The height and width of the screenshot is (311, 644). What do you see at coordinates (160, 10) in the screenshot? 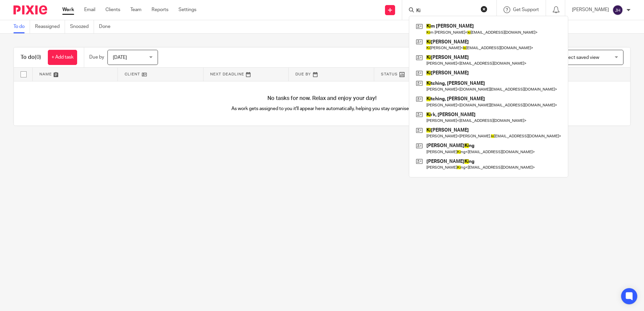
I see `a: Reports` at bounding box center [160, 10].